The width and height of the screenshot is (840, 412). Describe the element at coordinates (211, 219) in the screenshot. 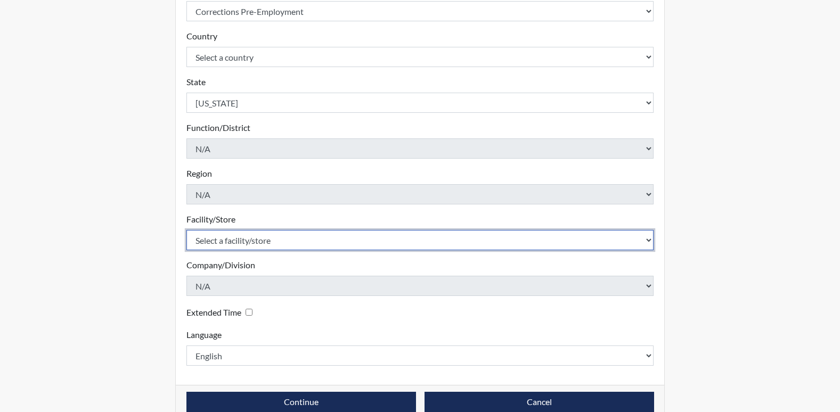

I see `label: Facility/Store` at that location.